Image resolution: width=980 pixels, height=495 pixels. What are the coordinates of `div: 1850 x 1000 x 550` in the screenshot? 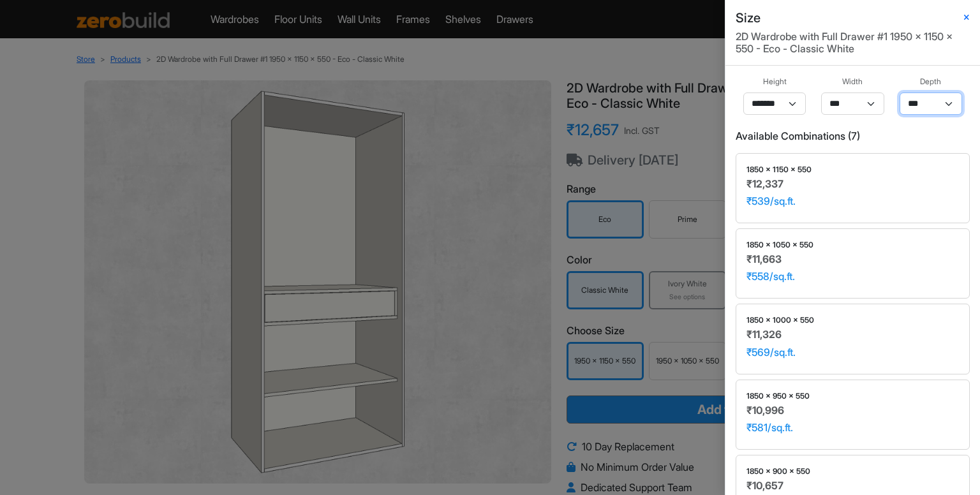 It's located at (853, 320).